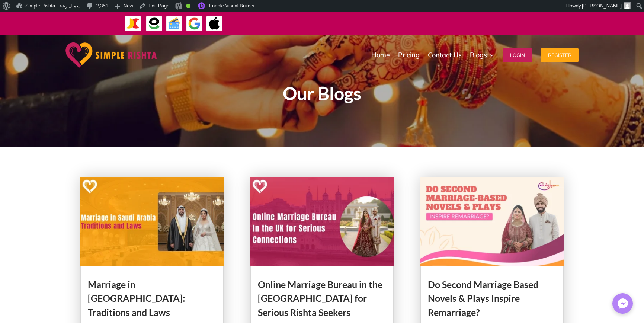 Image resolution: width=644 pixels, height=323 pixels. I want to click on a: Do Second Marriage Based Novels & Plays Inspire Remarriage?, so click(483, 298).